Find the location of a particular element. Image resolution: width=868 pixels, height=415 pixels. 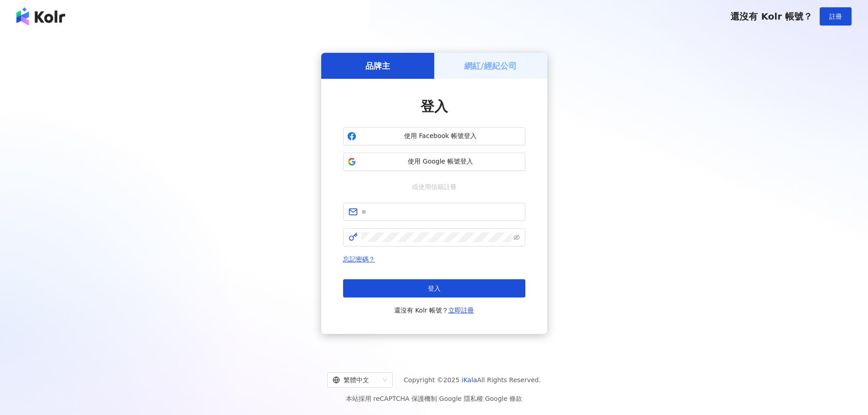

img: logo is located at coordinates (41, 16).